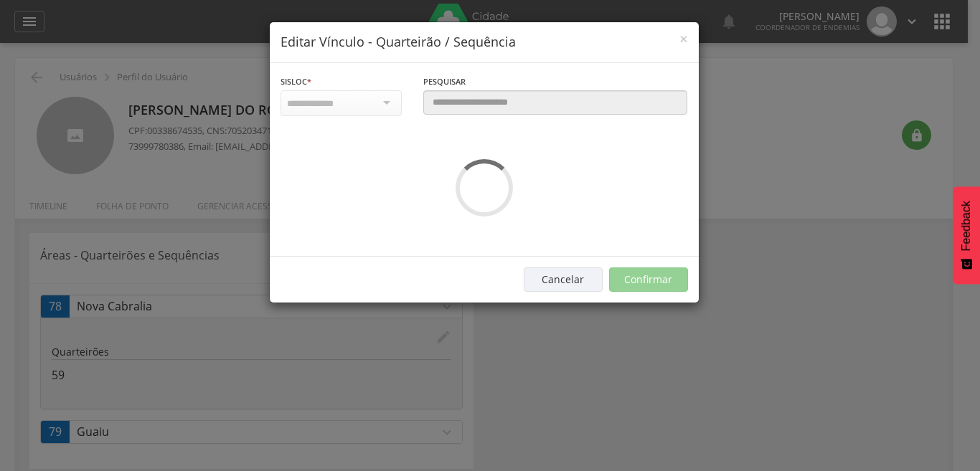 The image size is (980, 471). I want to click on span: Pesquisar, so click(444, 81).